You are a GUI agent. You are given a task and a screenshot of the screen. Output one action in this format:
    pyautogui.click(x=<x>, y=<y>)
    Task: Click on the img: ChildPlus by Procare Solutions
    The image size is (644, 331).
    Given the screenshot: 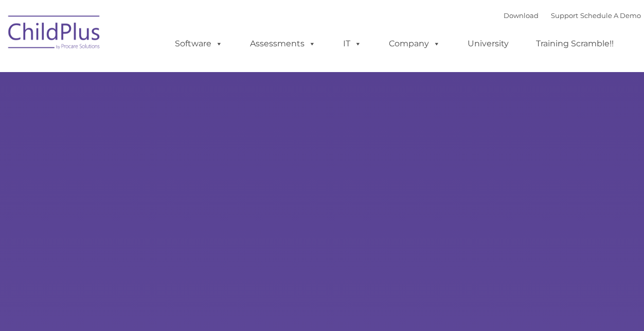 What is the action you would take?
    pyautogui.click(x=55, y=34)
    